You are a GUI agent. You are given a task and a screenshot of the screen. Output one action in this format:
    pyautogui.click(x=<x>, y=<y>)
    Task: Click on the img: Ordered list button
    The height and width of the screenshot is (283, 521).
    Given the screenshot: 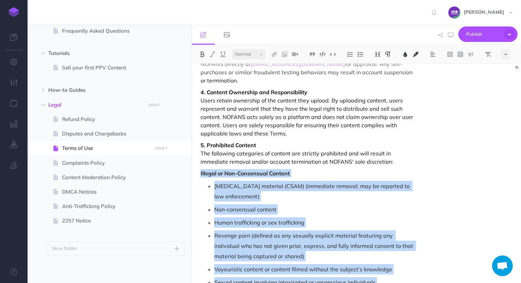 What is the action you would take?
    pyautogui.click(x=350, y=54)
    